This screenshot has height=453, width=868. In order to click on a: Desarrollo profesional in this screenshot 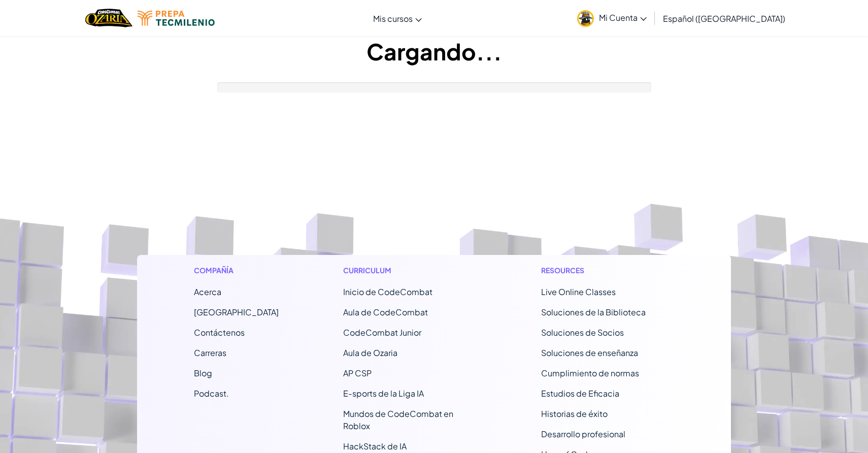, I will do `click(584, 434)`.